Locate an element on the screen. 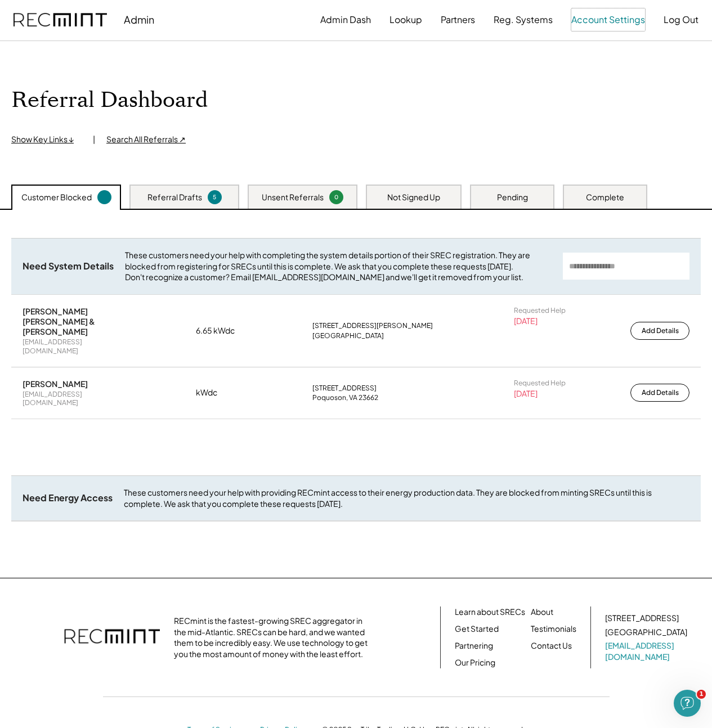  div: Customer Blocked is located at coordinates (56, 197).